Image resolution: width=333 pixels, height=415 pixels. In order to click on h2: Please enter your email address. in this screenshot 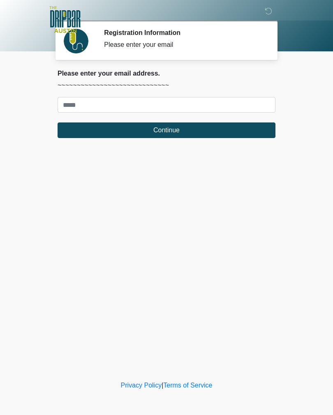, I will do `click(166, 73)`.